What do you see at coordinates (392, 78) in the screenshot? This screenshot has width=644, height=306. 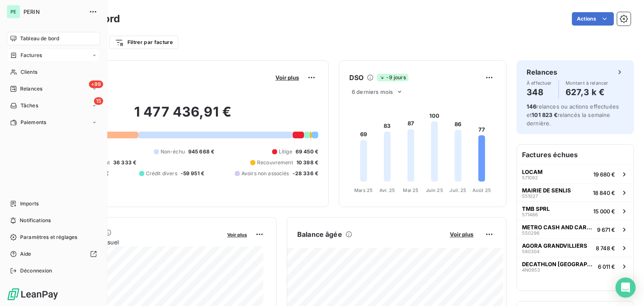 I see `span: -9 jours` at bounding box center [392, 78].